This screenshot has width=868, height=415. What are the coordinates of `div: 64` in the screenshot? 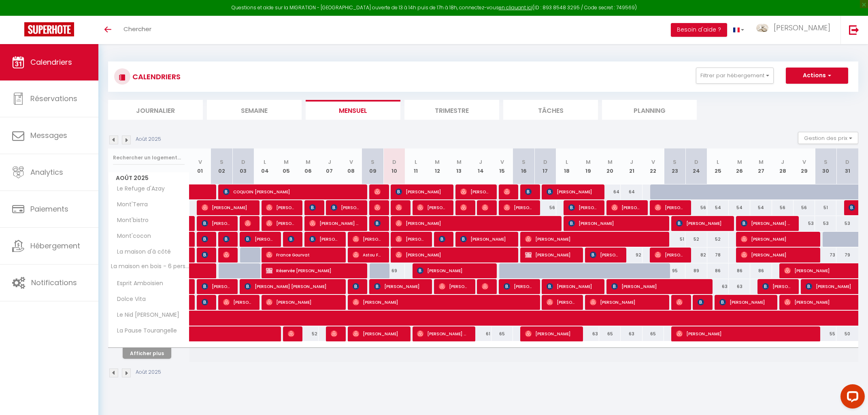 It's located at (610, 191).